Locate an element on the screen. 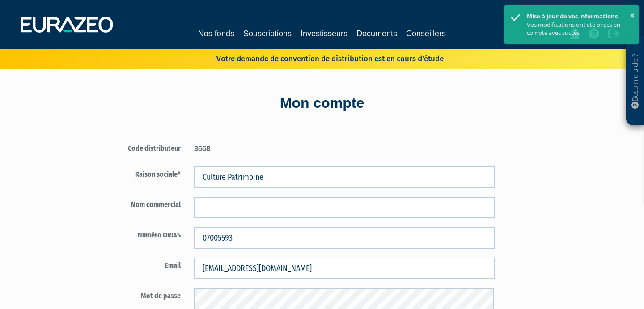 The width and height of the screenshot is (644, 309). a: Investisseurs is located at coordinates (324, 33).